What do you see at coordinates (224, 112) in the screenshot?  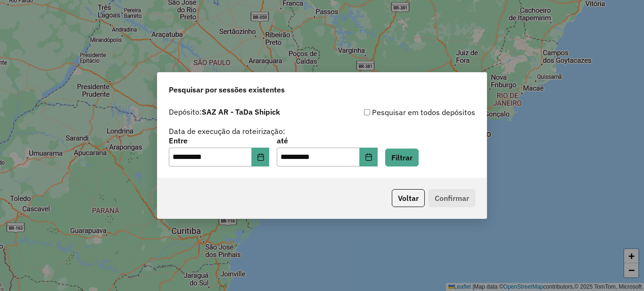 I see `label: Depósito:` at bounding box center [224, 112].